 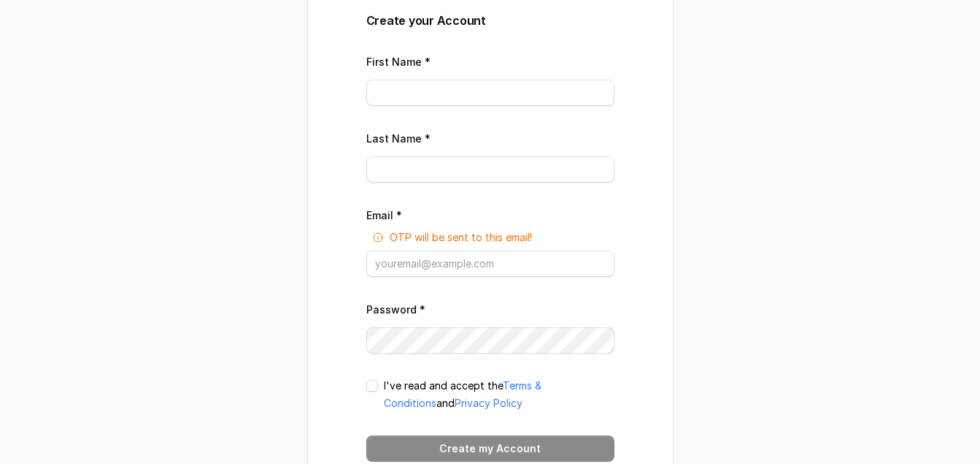 I want to click on p: I've read and accept the and, so click(x=499, y=394).